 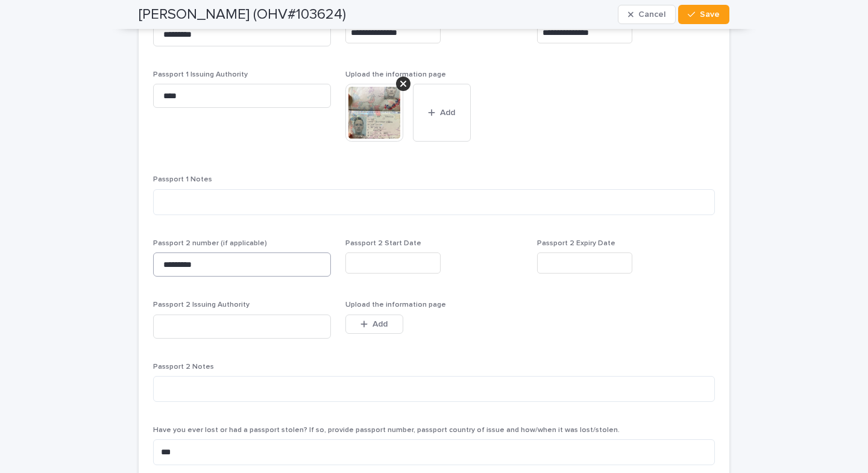 What do you see at coordinates (703, 15) in the screenshot?
I see `button: Save` at bounding box center [703, 15].